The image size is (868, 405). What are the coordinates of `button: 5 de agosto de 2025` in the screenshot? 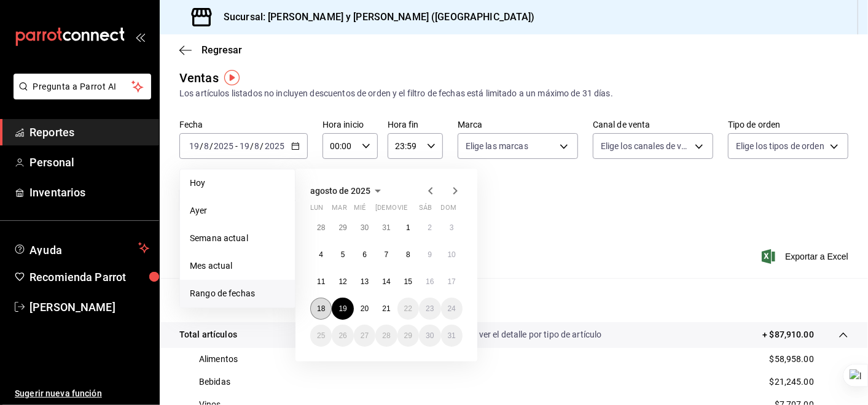 It's located at (342, 254).